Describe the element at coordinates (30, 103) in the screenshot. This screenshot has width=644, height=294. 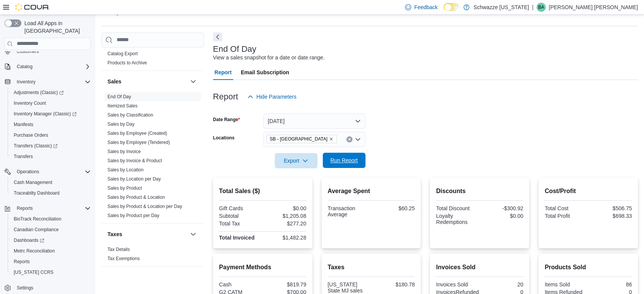
I see `a: Inventory Count` at that location.